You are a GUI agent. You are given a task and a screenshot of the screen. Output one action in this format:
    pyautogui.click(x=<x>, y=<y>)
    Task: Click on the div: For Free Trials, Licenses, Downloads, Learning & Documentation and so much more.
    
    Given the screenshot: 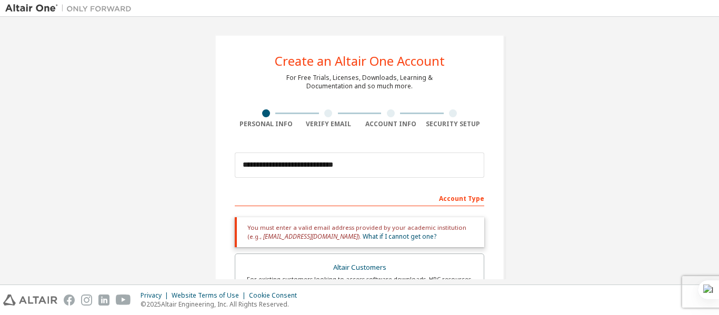 What is the action you would take?
    pyautogui.click(x=359, y=82)
    